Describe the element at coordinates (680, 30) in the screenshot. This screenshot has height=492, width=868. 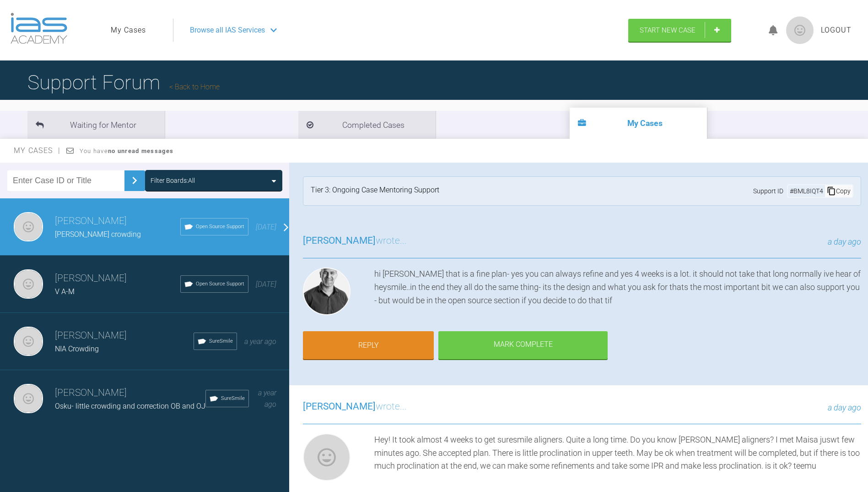
I see `a: Start New Case` at that location.